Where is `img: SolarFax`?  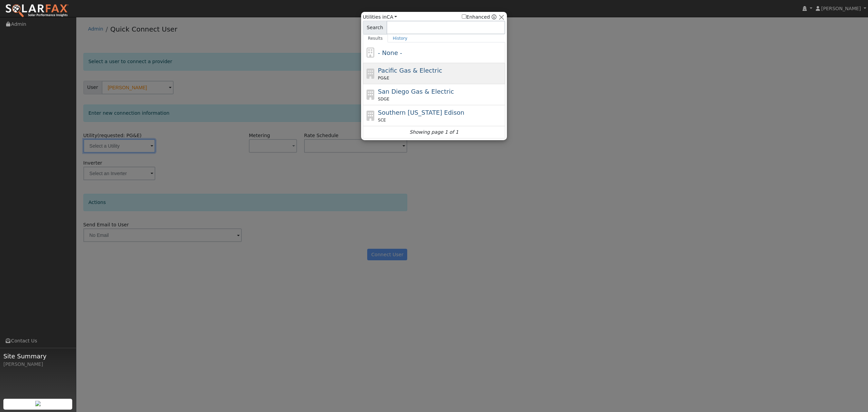
img: SolarFax is located at coordinates (37, 11).